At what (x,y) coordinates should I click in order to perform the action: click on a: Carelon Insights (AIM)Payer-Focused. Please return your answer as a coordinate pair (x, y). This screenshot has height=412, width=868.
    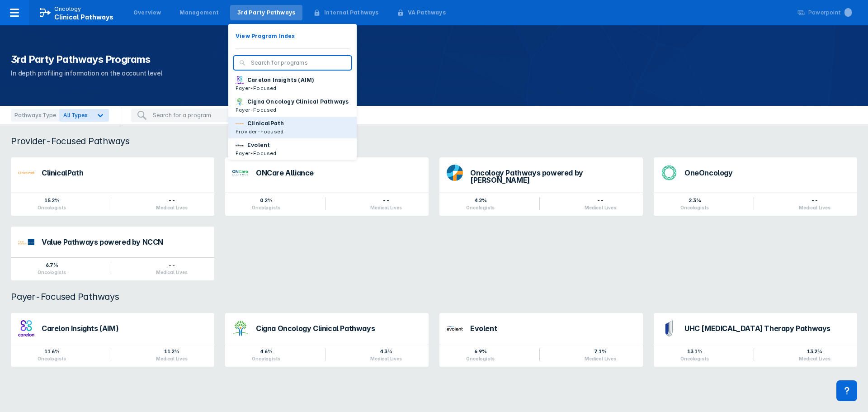
    Looking at the image, I should click on (292, 84).